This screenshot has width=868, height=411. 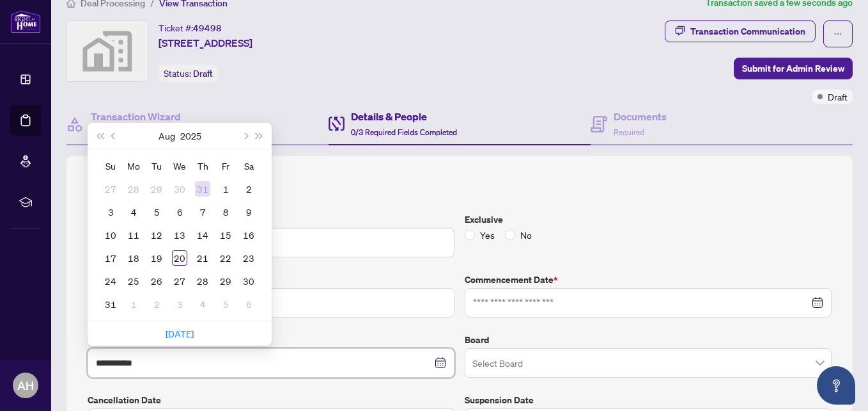 I want to click on div: Status:, so click(x=188, y=73).